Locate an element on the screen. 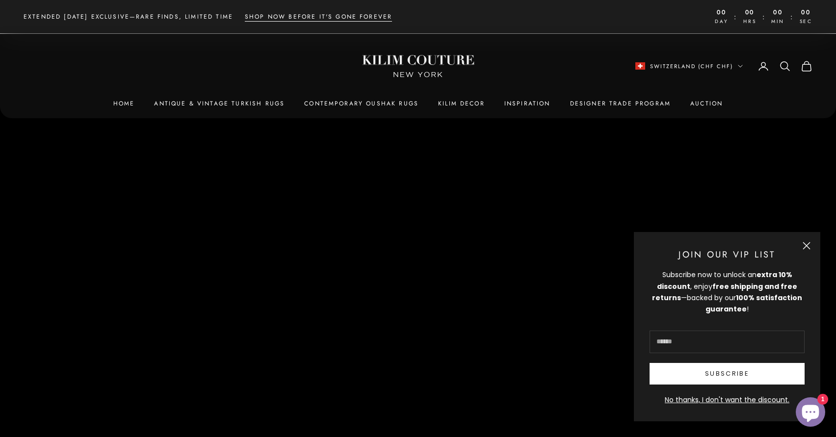  button: Change country or currency is located at coordinates (689, 66).